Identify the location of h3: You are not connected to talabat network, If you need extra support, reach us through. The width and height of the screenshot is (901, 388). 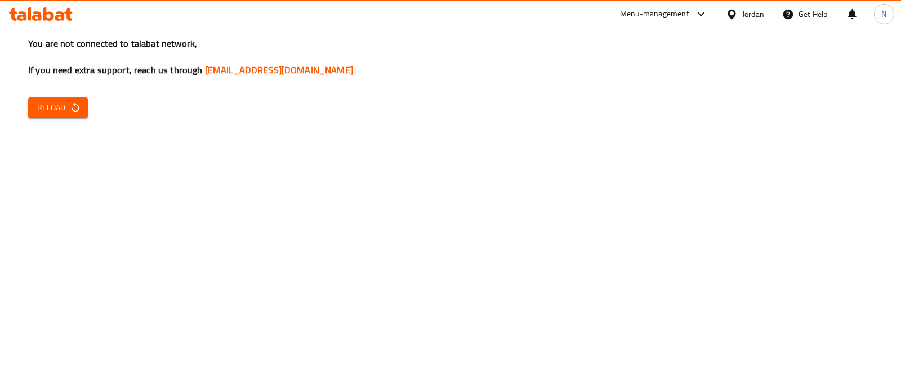
(450, 57).